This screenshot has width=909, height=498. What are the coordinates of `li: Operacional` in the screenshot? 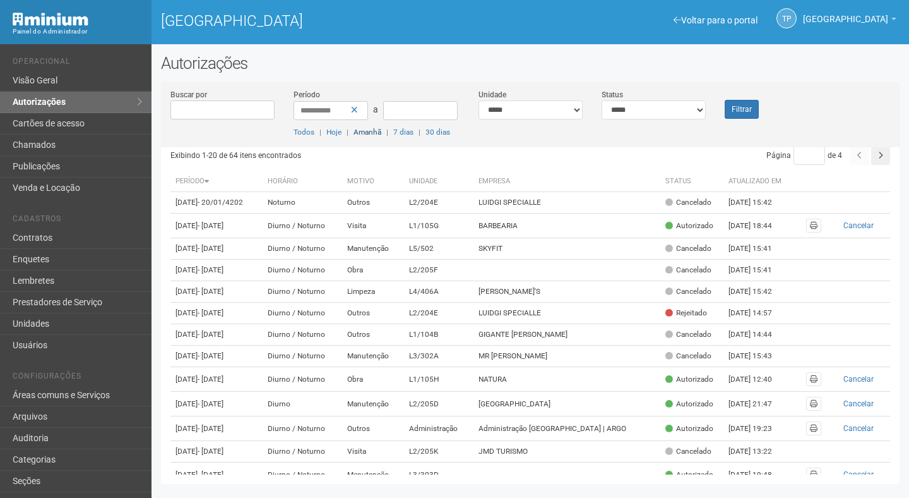 It's located at (77, 63).